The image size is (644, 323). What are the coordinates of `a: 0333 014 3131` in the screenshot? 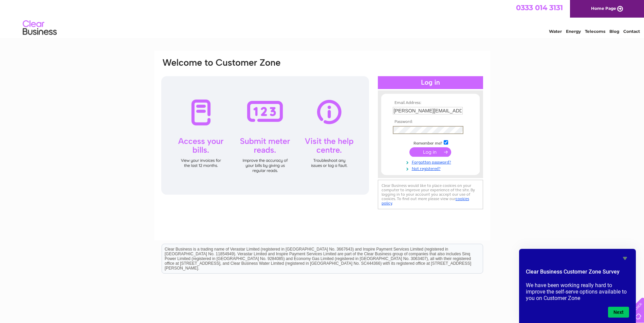 It's located at (539, 8).